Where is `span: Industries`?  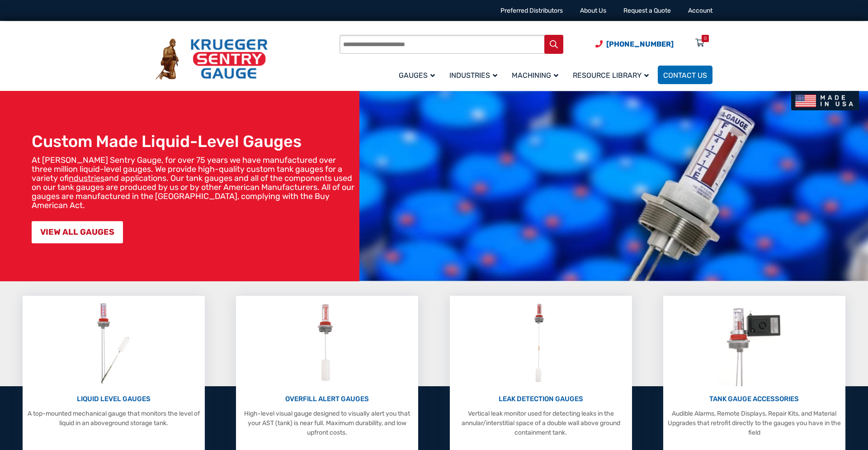
span: Industries is located at coordinates (473, 75).